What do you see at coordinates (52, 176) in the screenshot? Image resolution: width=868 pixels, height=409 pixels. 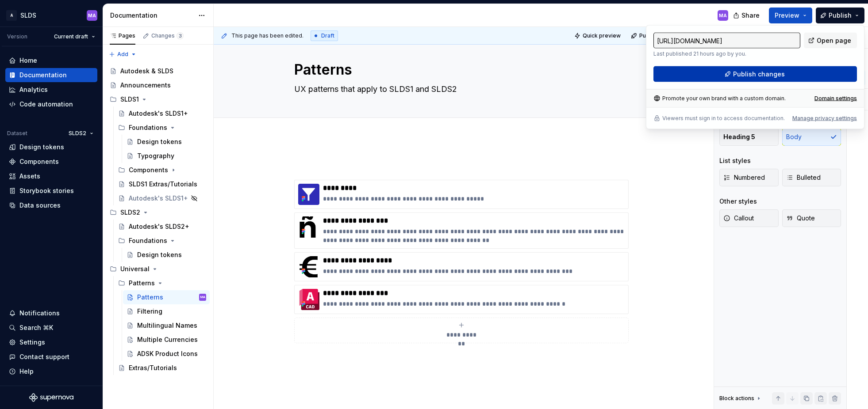 I see `a: Assets` at bounding box center [52, 176].